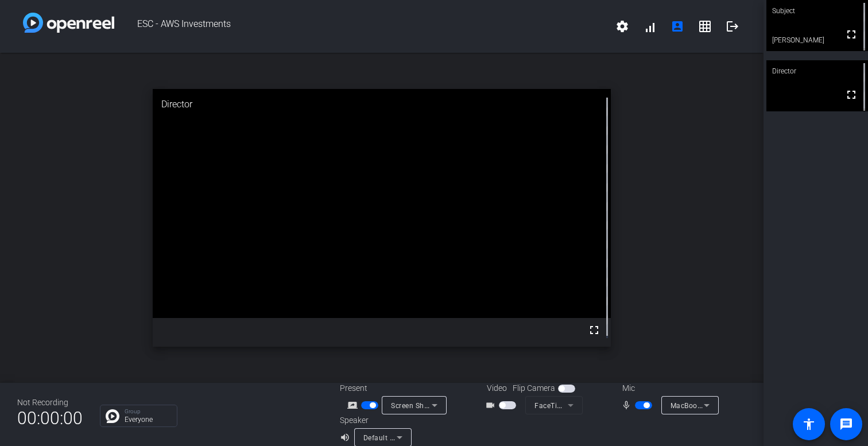 This screenshot has width=868, height=446. I want to click on mat-icon: accessibility, so click(809, 424).